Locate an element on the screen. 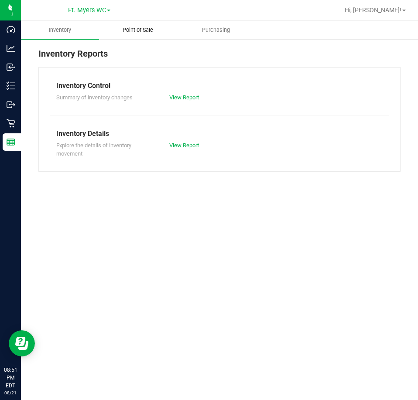 This screenshot has height=400, width=418. inline-svg: Analytics is located at coordinates (11, 48).